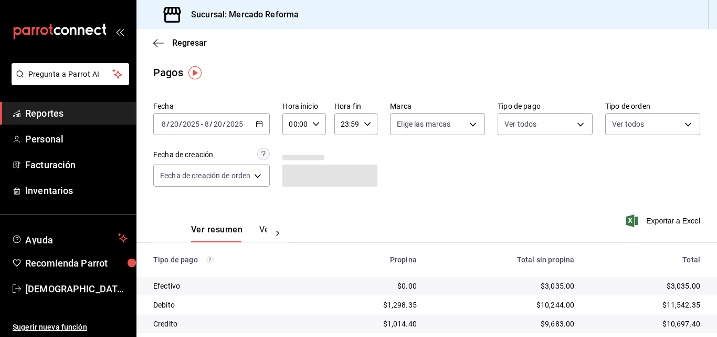  Describe the element at coordinates (76, 113) in the screenshot. I see `span: Reportes` at that location.